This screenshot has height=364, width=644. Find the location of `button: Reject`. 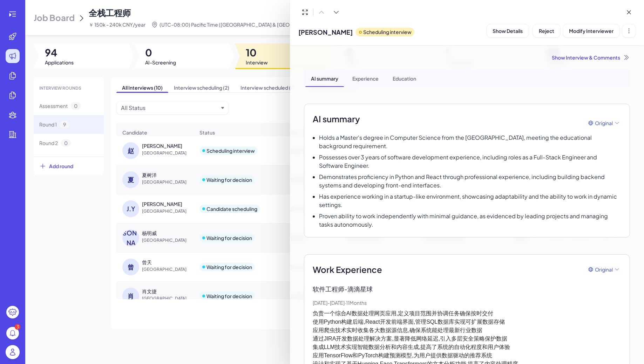

button: Reject is located at coordinates (546, 31).